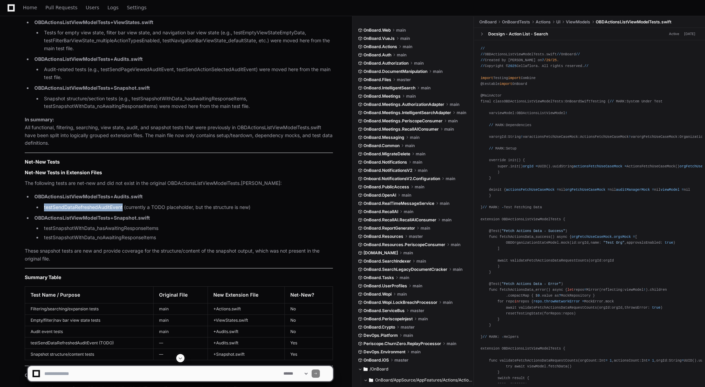 The image size is (705, 387). I want to click on span: orgFetchUseCaseMock, so click(585, 190).